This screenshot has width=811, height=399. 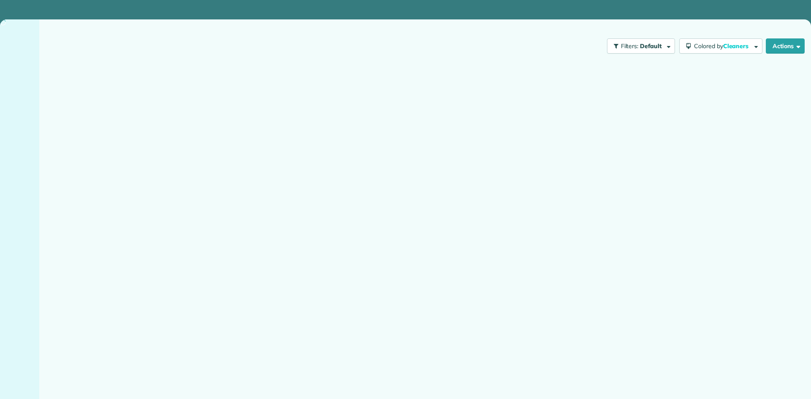 What do you see at coordinates (720, 46) in the screenshot?
I see `button: Colored byCleaners` at bounding box center [720, 46].